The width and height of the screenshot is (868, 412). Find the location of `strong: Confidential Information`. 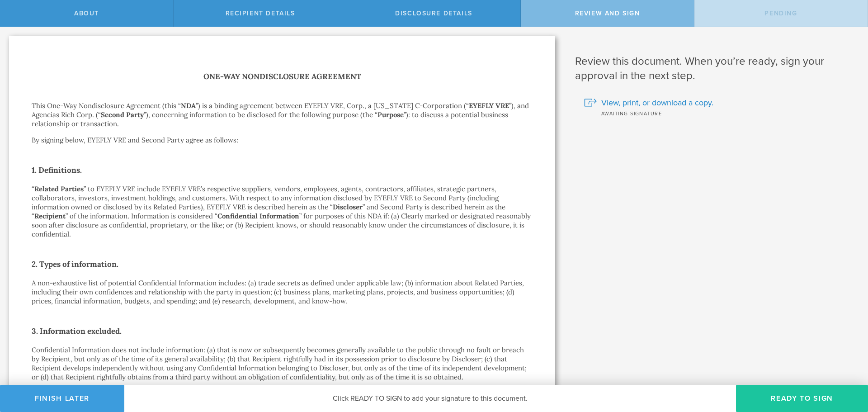

strong: Confidential Information is located at coordinates (258, 215).